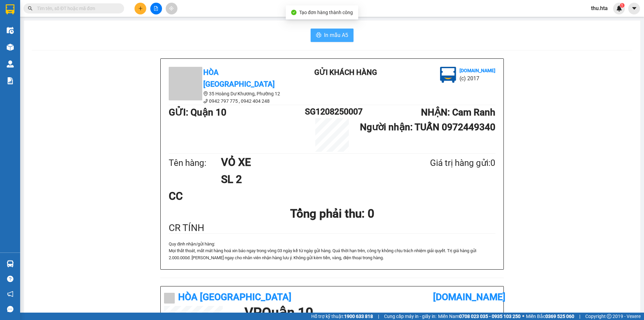 The image size is (644, 320). What do you see at coordinates (609, 316) in the screenshot?
I see `span: copyright` at bounding box center [609, 316].